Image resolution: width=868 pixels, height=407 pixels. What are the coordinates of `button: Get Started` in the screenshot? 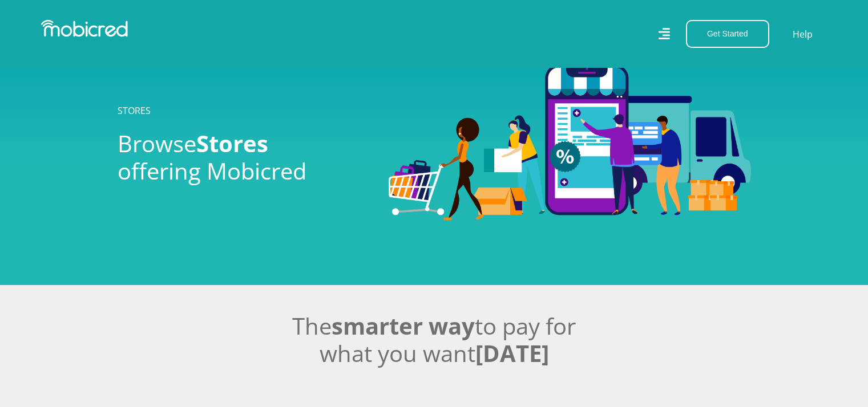 It's located at (728, 34).